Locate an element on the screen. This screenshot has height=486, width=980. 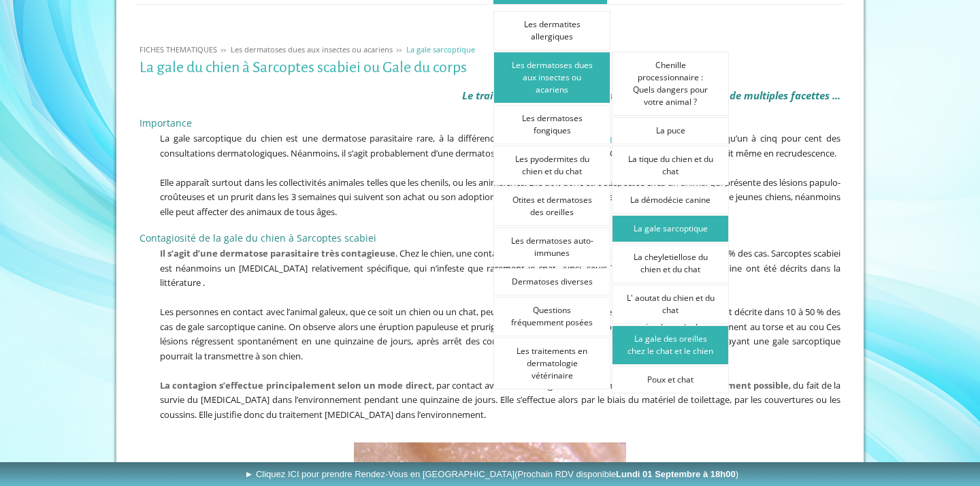
span: . Chez le chien, une contagiosité entre congénères est ainsi rapportée dans 38 à 50 % des cas. Sa... is located at coordinates (500, 268).